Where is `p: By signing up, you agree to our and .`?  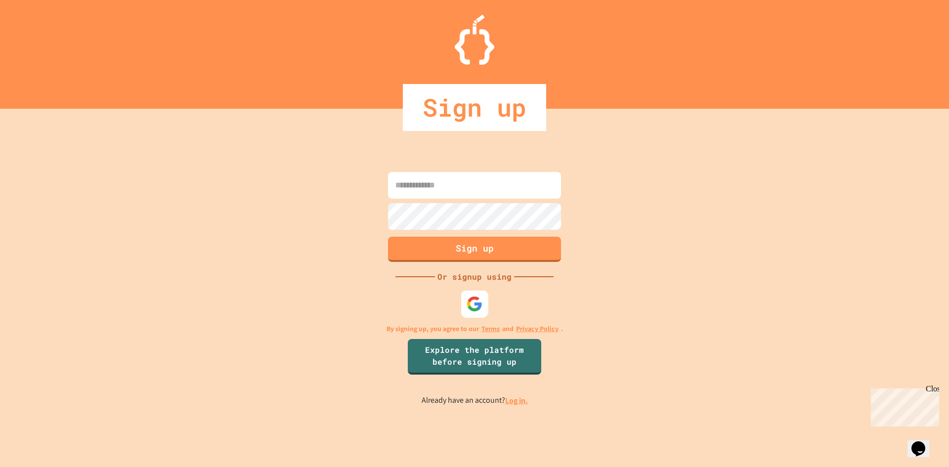 p: By signing up, you agree to our and . is located at coordinates (475, 329).